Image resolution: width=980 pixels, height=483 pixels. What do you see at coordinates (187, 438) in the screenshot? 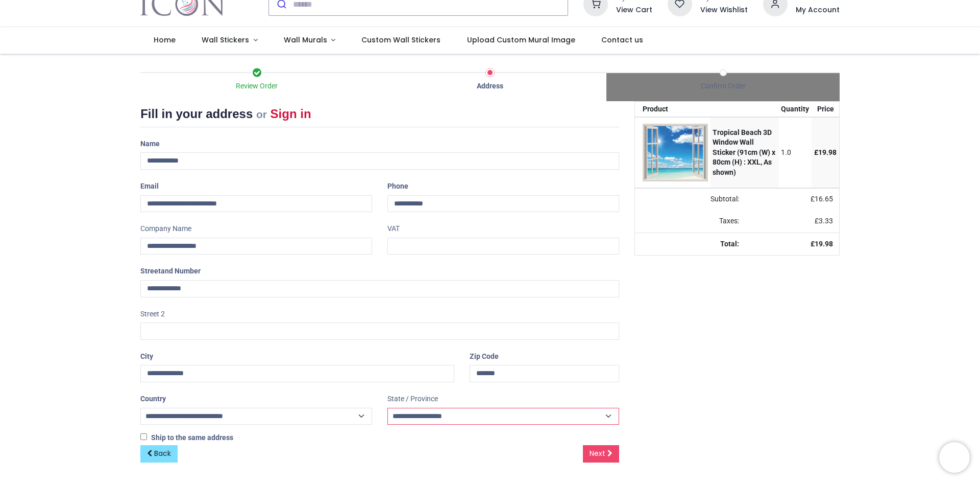
I see `label: Ship to the same address` at bounding box center [187, 438].